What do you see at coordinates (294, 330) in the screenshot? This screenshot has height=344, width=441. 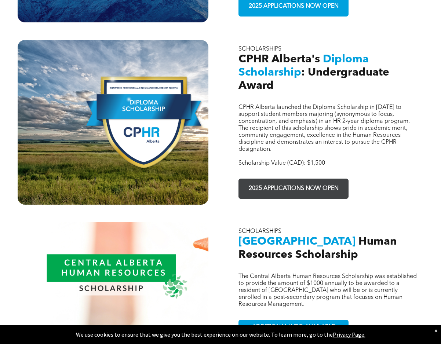 I see `a: ADDITIONAL INFO AVAILABLE SOON.` at bounding box center [294, 330].